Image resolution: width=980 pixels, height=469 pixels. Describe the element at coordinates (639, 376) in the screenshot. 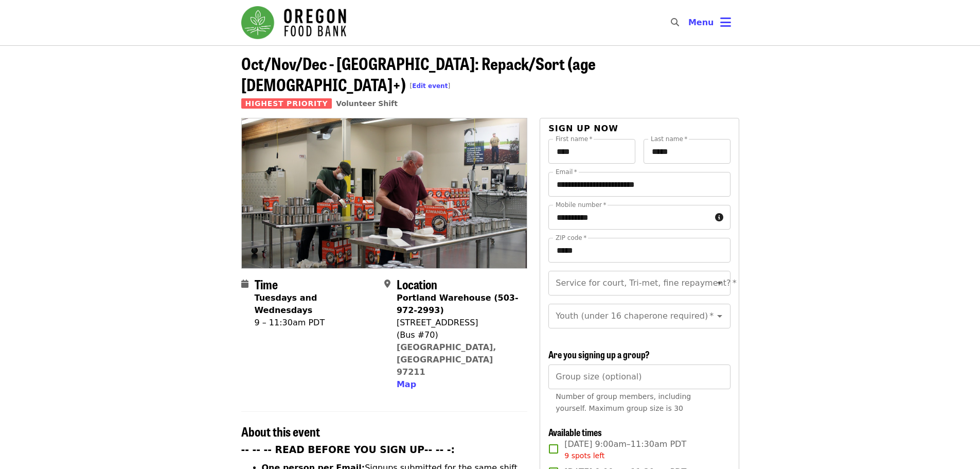

I see `input: [object Object]` at that location.